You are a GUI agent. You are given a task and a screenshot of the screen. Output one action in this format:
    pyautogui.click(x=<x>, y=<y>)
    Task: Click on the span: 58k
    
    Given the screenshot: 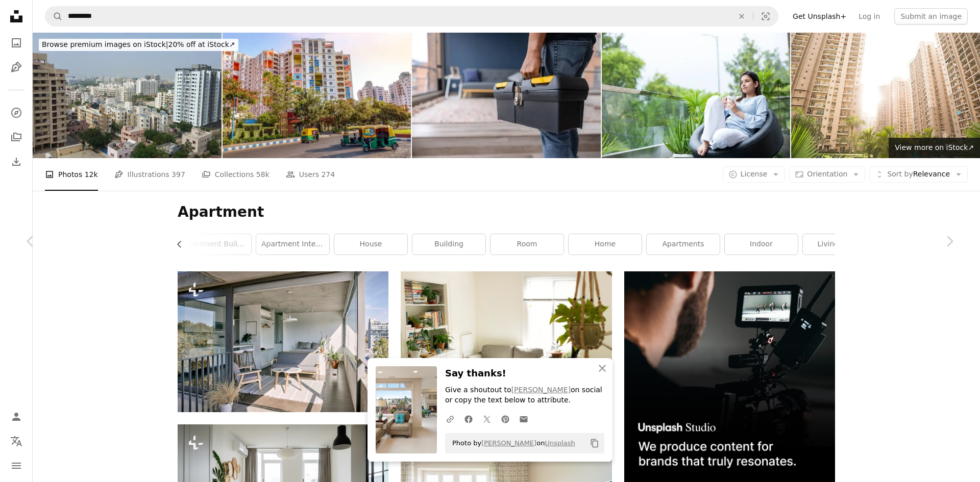 What is the action you would take?
    pyautogui.click(x=263, y=175)
    